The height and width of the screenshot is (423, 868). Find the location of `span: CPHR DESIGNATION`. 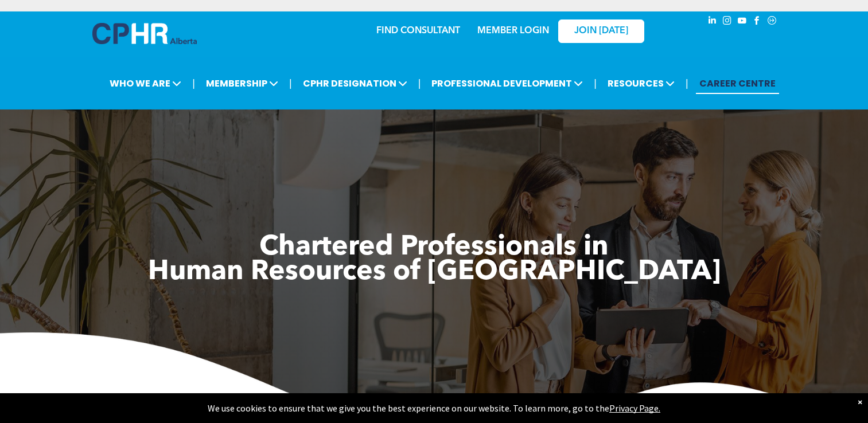

span: CPHR DESIGNATION is located at coordinates (355, 83).